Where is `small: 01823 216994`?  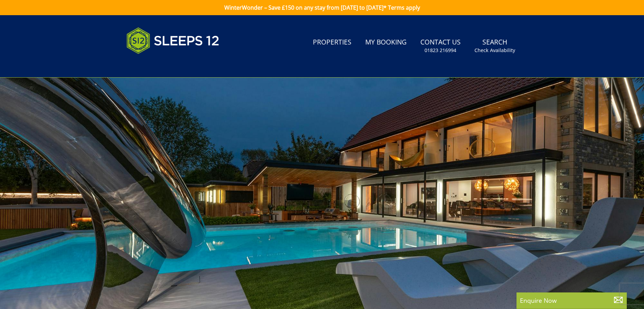
small: 01823 216994 is located at coordinates (440, 50).